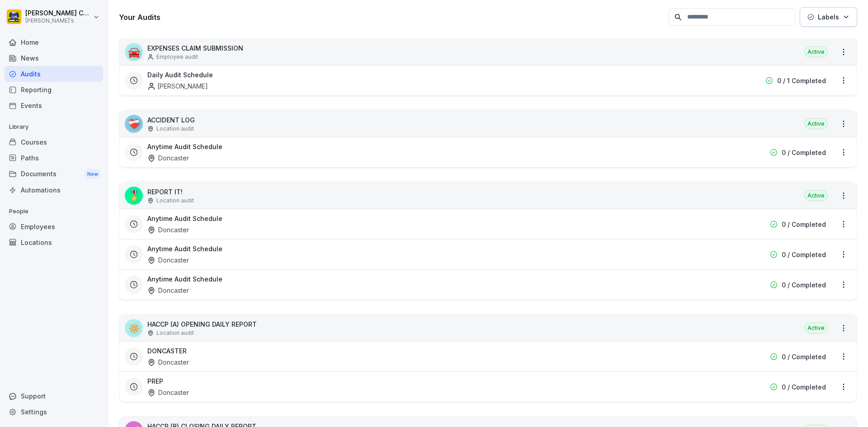 This screenshot has width=868, height=427. I want to click on a: Home, so click(54, 42).